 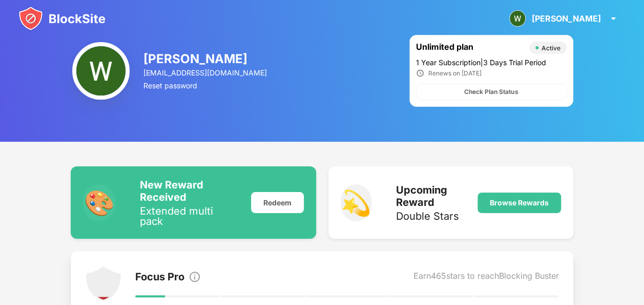 What do you see at coordinates (189, 216) in the screenshot?
I see `div: Extended multi pack` at bounding box center [189, 216].